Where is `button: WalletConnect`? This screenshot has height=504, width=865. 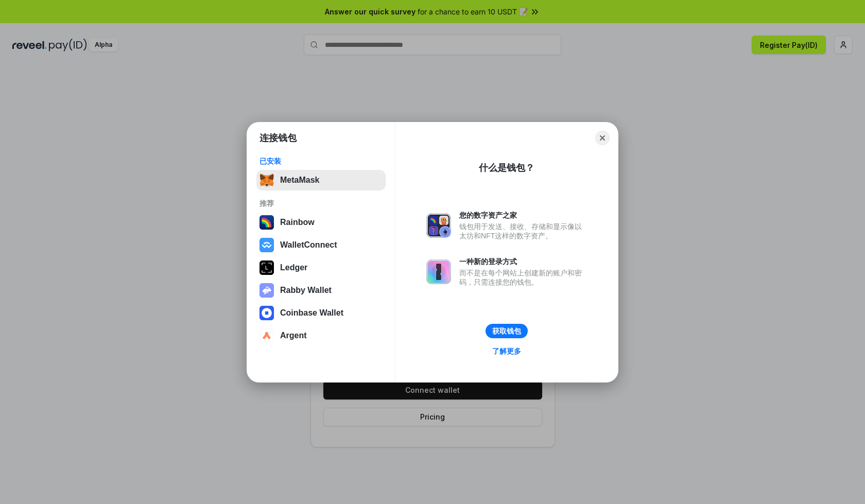 button: WalletConnect is located at coordinates (321, 245).